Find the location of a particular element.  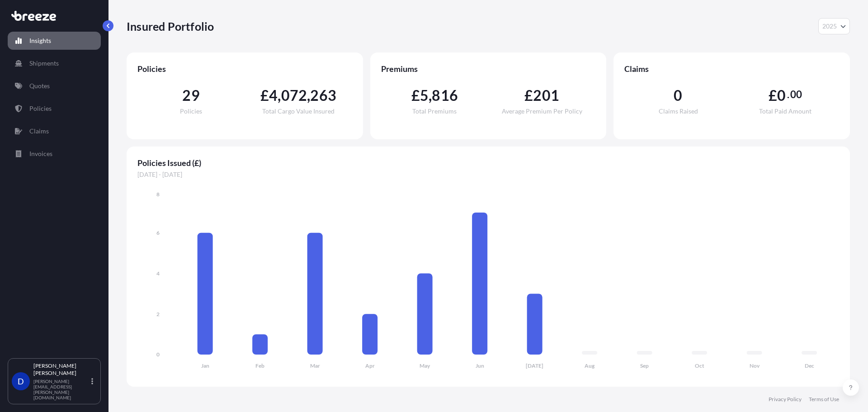

span: Claims Raised is located at coordinates (678, 111).